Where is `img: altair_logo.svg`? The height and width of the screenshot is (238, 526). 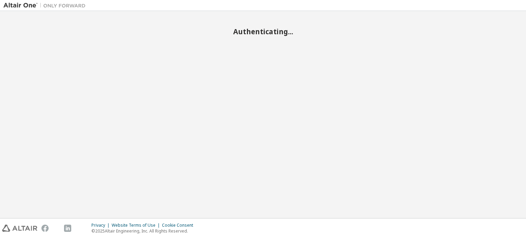
img: altair_logo.svg is located at coordinates (20, 228).